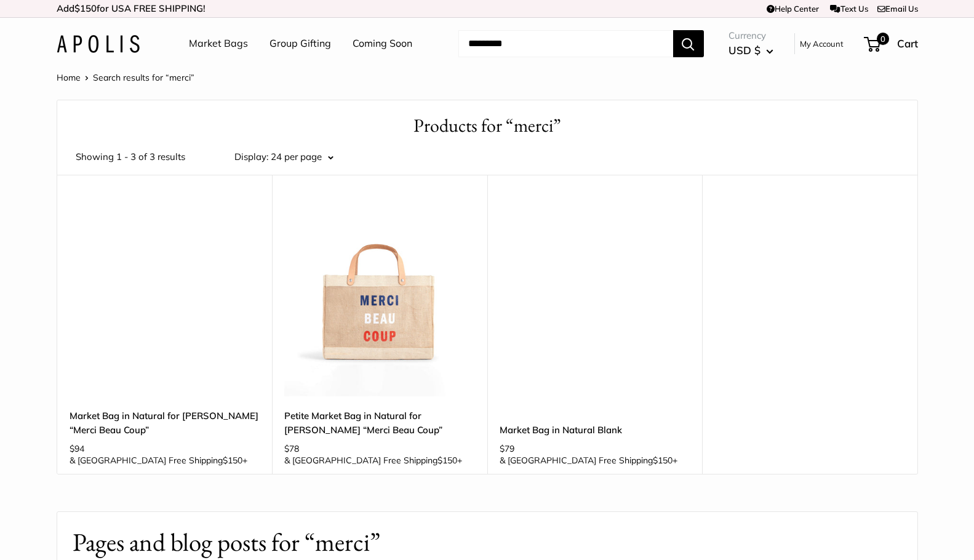 The image size is (974, 560). I want to click on span: Currency, so click(751, 36).